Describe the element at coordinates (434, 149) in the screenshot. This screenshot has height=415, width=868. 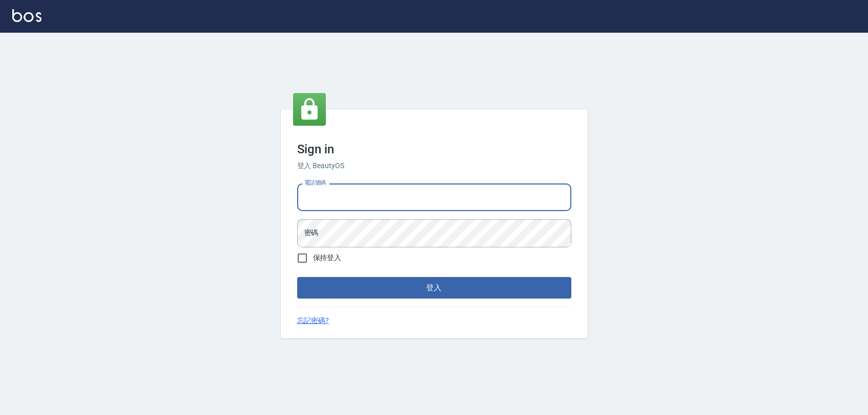
I see `h3: Sign in` at that location.